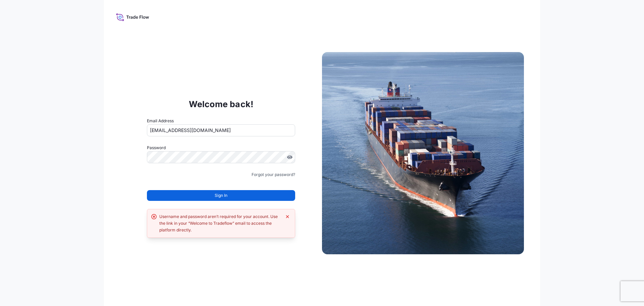 The image size is (644, 306). Describe the element at coordinates (274, 175) in the screenshot. I see `a: Forgot your password?` at that location.